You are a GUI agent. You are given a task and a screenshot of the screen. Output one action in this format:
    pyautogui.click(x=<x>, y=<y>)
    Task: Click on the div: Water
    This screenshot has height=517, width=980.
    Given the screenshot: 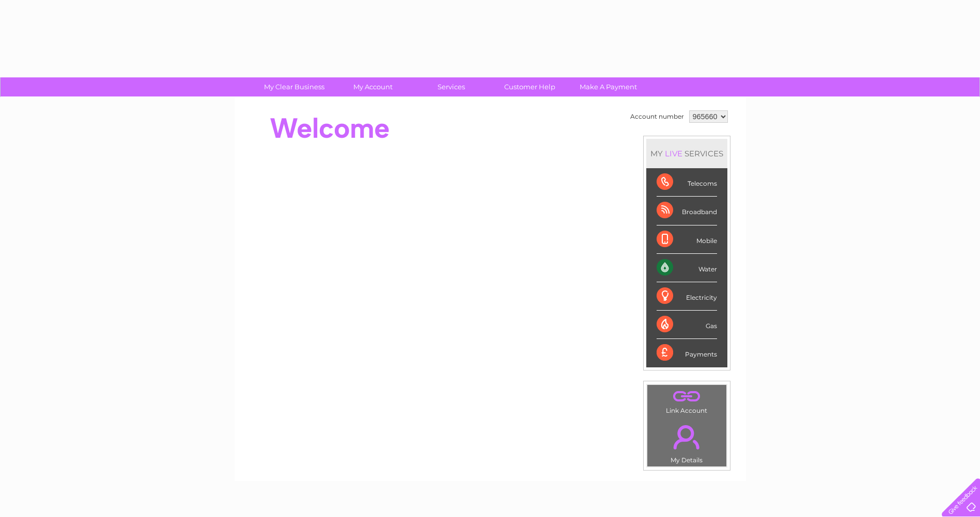 What is the action you would take?
    pyautogui.click(x=687, y=268)
    